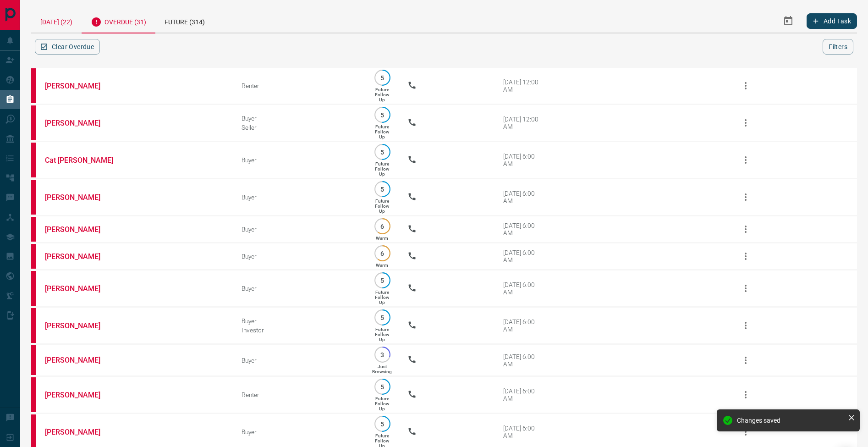 The image size is (868, 447). What do you see at coordinates (299, 128) in the screenshot?
I see `div: Seller` at bounding box center [299, 128].